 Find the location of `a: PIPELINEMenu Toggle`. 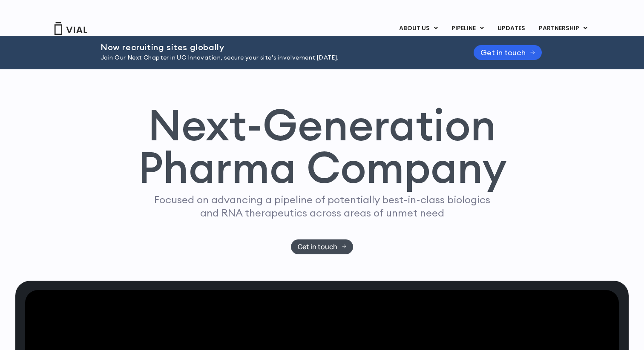

a: PIPELINEMenu Toggle is located at coordinates (467, 29).